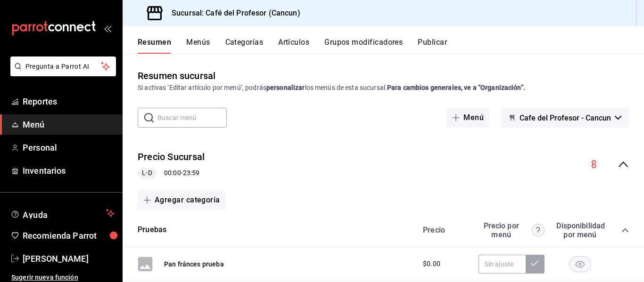  Describe the element at coordinates (363, 45) in the screenshot. I see `button: Grupos modificadores` at that location.